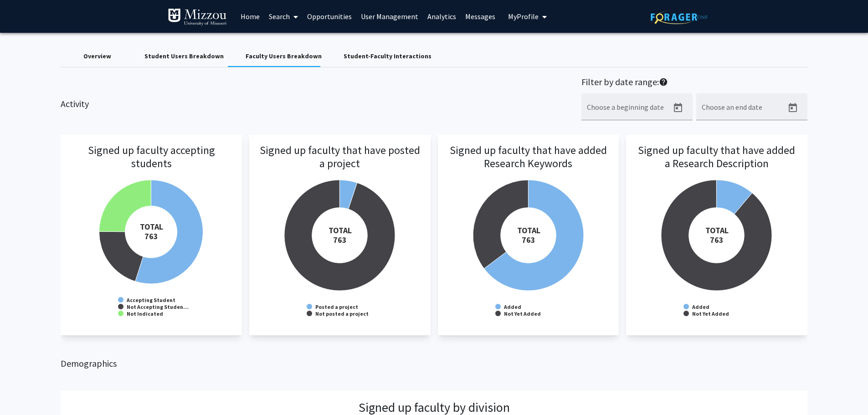 The width and height of the screenshot is (868, 415). What do you see at coordinates (145, 313) in the screenshot?
I see `text: Not Indicated` at bounding box center [145, 313].